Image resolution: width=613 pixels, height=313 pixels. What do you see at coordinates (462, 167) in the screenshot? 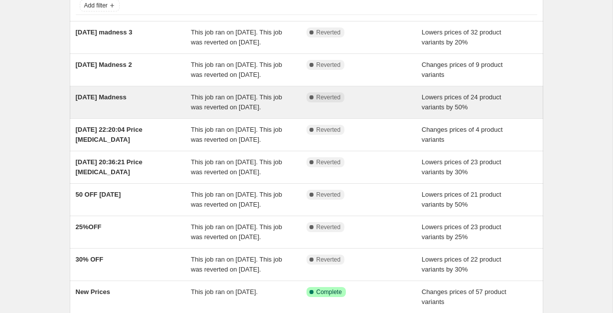
I see `span: Lowers prices of 23 product variants by 30%` at bounding box center [462, 167].